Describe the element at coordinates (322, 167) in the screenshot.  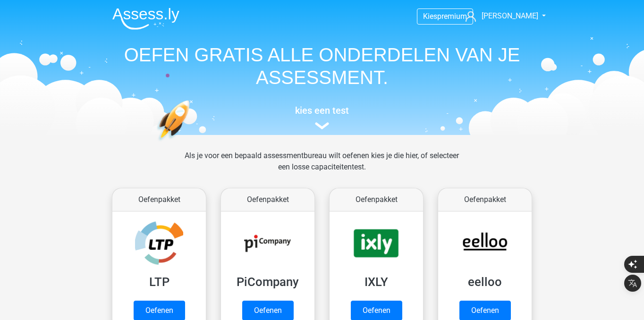
I see `div: Als je voor een bepaald assessmentbureau wilt oefenen kies je die hier, of selecteer een losse ca...` at that location.